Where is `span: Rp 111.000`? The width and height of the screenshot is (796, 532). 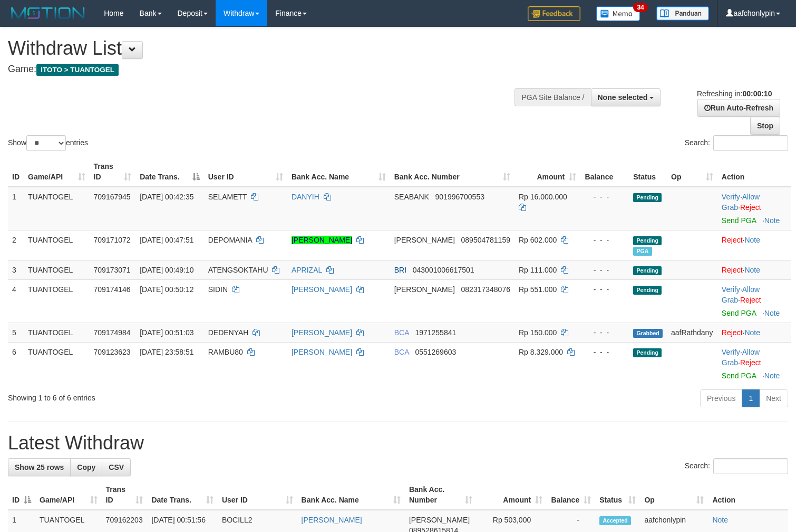
span: Rp 111.000 is located at coordinates (537, 270).